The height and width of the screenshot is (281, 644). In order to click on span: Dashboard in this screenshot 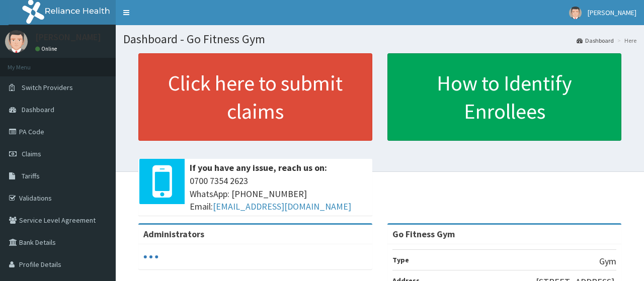, I will do `click(38, 109)`.